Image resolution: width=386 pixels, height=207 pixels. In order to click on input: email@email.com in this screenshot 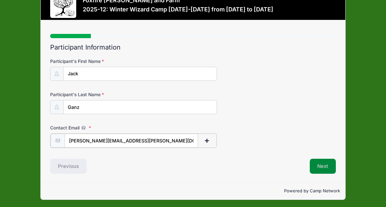, I will do `click(131, 140)`.